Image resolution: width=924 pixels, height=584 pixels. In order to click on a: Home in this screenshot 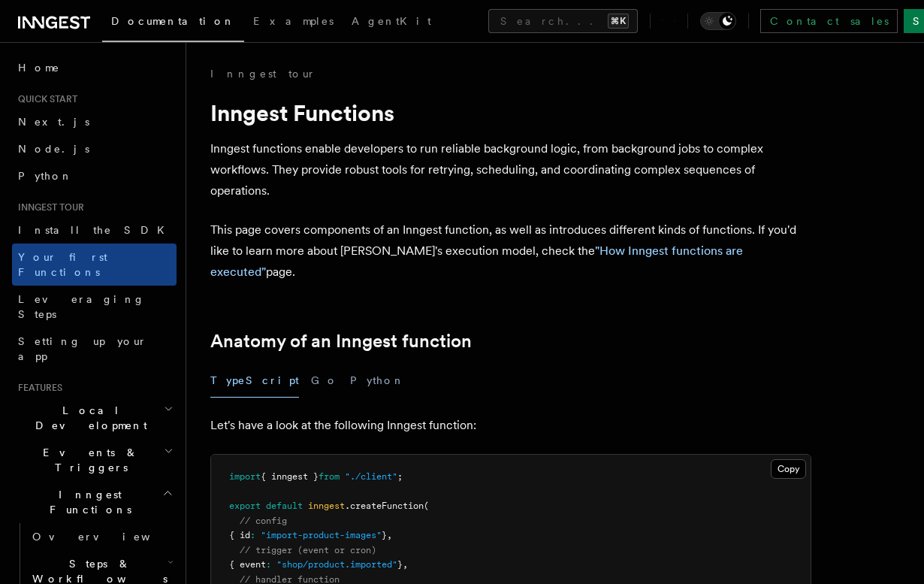, I will do `click(94, 68)`.